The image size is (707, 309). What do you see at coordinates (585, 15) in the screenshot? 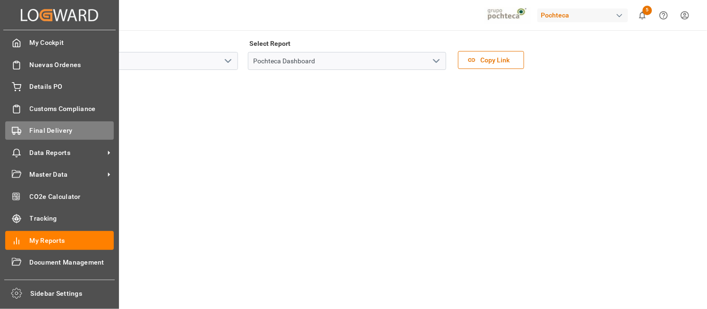
I see `button: Pochteca` at bounding box center [585, 15].